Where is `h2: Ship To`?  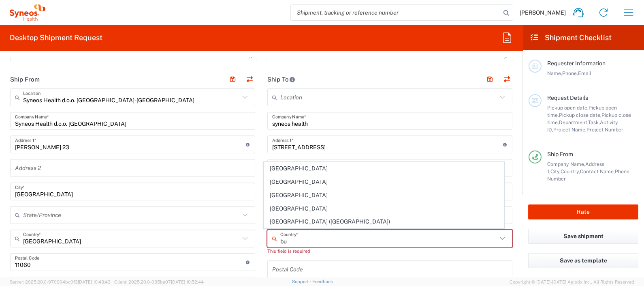
h2: Ship To is located at coordinates (281, 80).